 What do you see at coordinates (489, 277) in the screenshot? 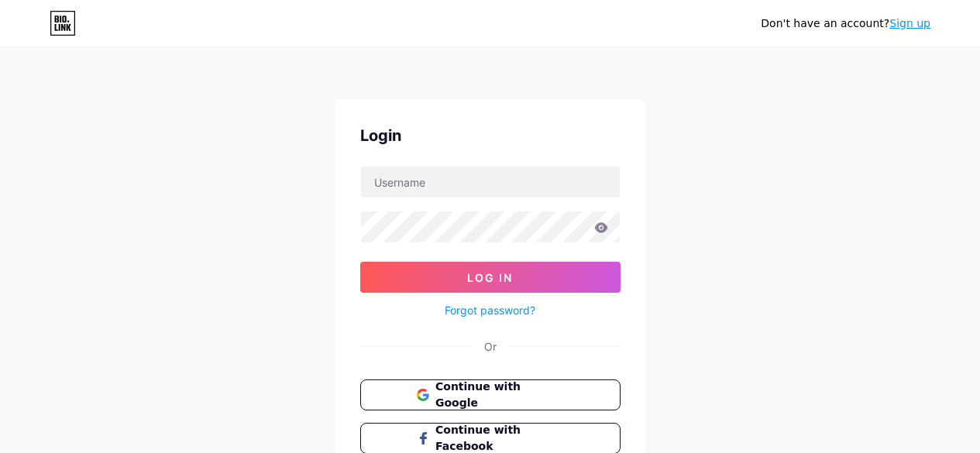
I see `span: Log In` at bounding box center [489, 277].